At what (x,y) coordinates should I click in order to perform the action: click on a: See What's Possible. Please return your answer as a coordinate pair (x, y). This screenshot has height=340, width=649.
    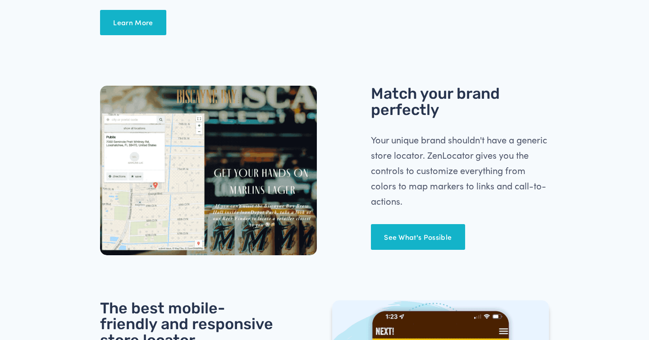
    Looking at the image, I should click on (418, 237).